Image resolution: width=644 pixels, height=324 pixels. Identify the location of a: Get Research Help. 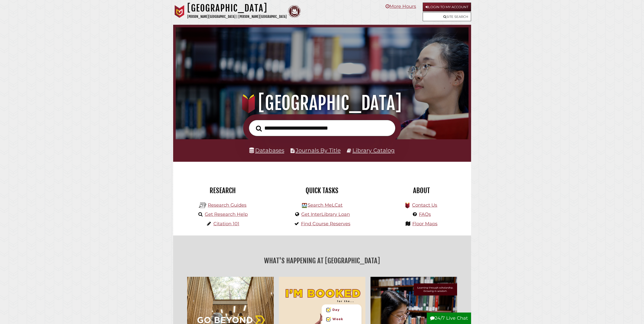
(226, 214).